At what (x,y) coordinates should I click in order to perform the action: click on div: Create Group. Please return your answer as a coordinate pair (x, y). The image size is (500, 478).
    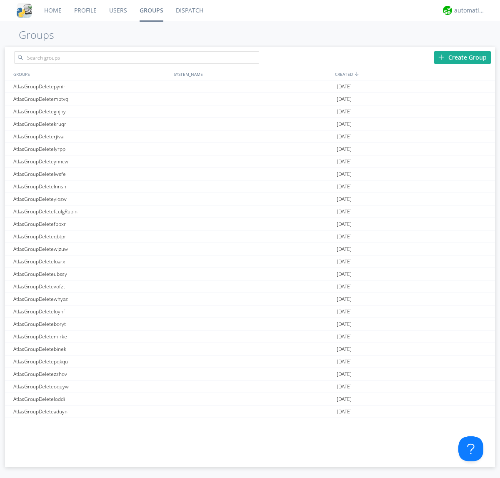
    Looking at the image, I should click on (462, 57).